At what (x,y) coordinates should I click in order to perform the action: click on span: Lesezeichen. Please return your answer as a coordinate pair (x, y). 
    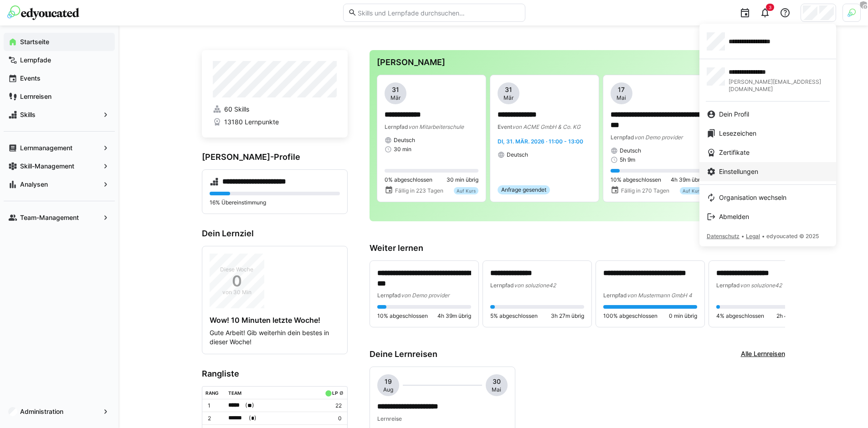
    Looking at the image, I should click on (738, 134).